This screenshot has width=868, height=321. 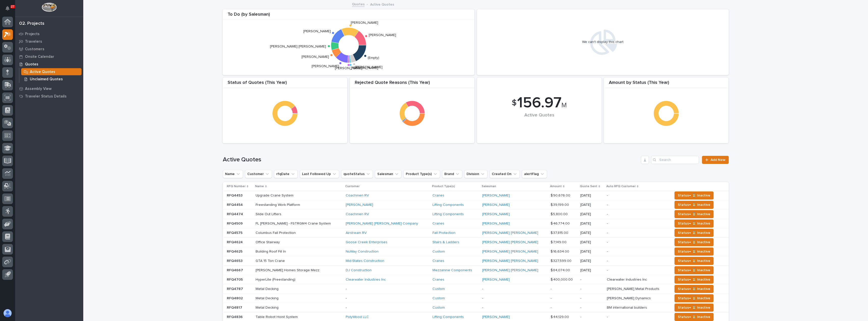 I want to click on button: Division, so click(x=476, y=174).